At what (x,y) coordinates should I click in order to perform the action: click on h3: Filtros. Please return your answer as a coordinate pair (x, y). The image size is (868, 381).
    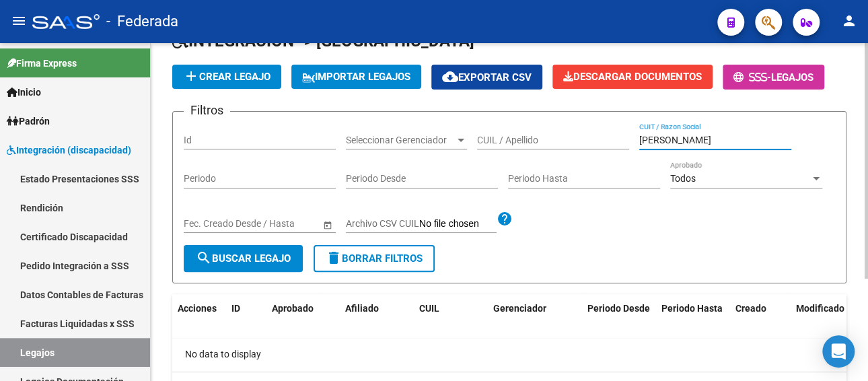
    Looking at the image, I should click on (207, 110).